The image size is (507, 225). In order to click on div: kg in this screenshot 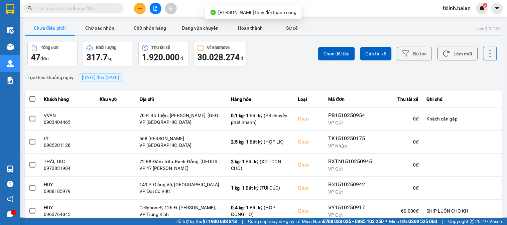, I will do `click(108, 58)`.